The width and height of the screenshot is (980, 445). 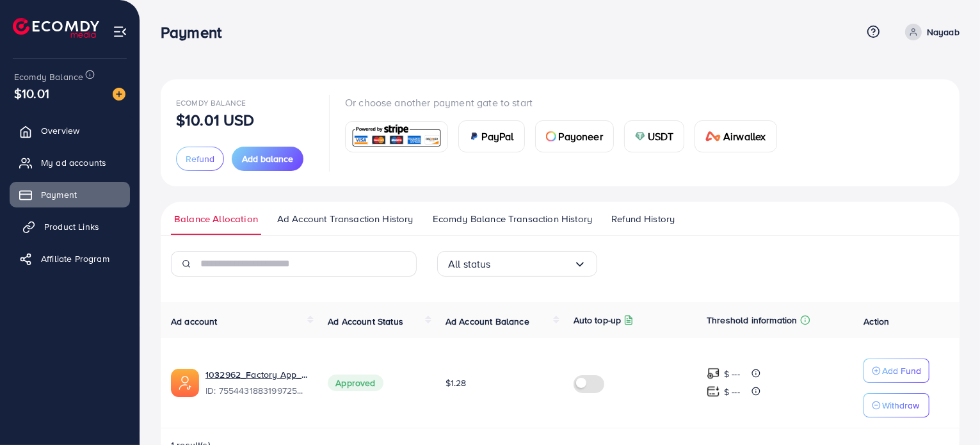 What do you see at coordinates (469, 264) in the screenshot?
I see `span: All status` at bounding box center [469, 264].